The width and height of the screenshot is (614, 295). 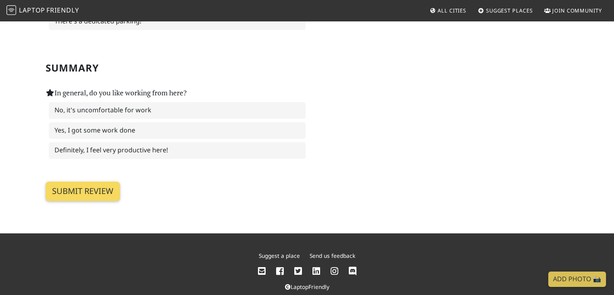 I want to click on a: Join Community, so click(x=573, y=10).